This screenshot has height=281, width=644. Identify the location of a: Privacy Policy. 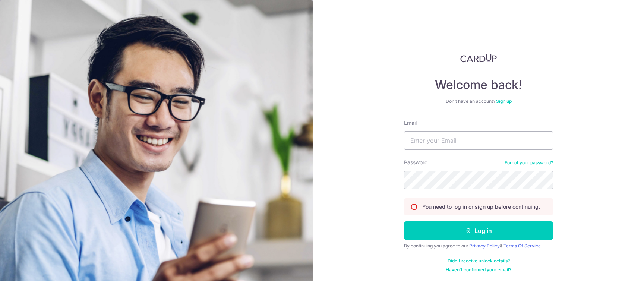
(484, 245).